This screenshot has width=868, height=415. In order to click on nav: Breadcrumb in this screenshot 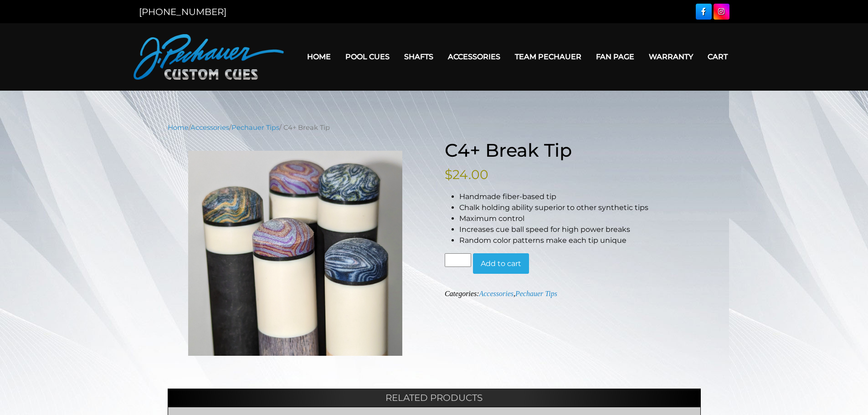, I will do `click(434, 128)`.